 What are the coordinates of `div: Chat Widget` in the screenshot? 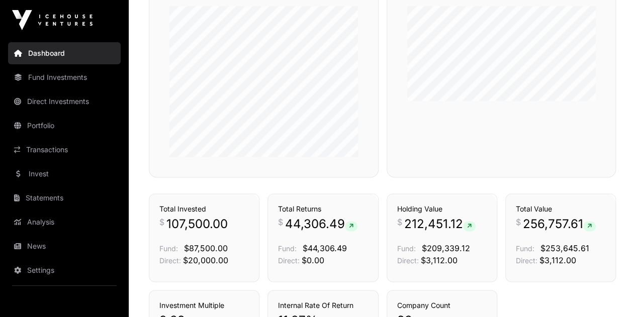 It's located at (611, 293).